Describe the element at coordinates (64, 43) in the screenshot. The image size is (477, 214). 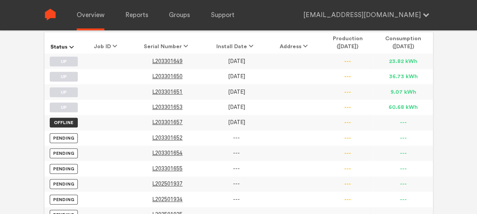
I see `th: Status` at that location.